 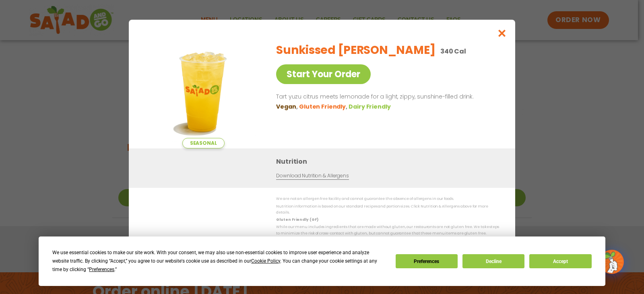 What do you see at coordinates (219, 261) in the screenshot?
I see `div: We use essential cookies to make our site work. With your consent, we may also use non-essential ...` at bounding box center [219, 261].